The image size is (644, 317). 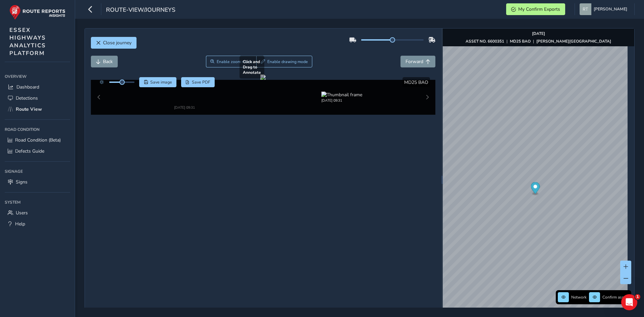 I want to click on span: Help, so click(x=20, y=223).